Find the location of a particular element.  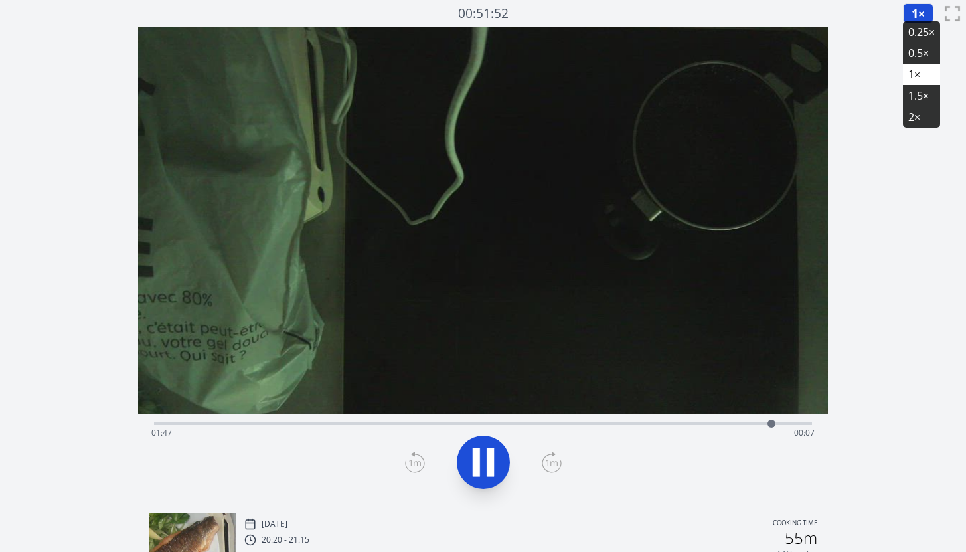

span: 1 is located at coordinates (915, 13).